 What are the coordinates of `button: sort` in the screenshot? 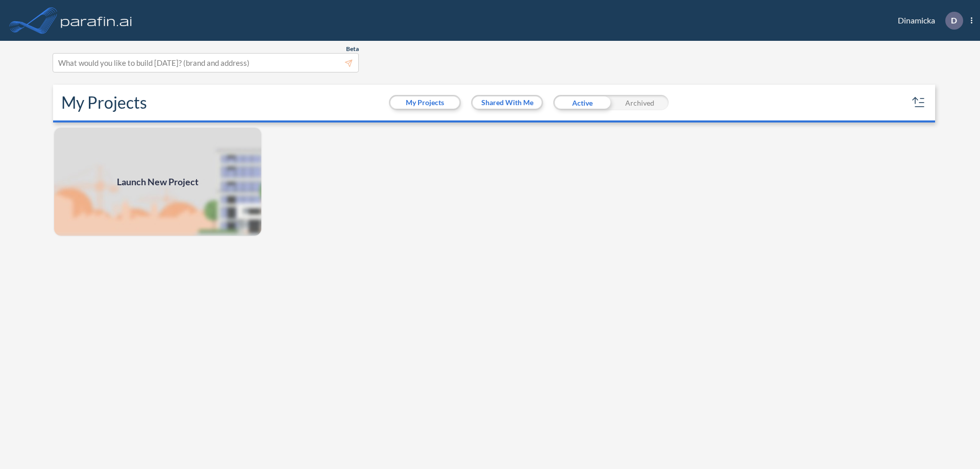 It's located at (918, 102).